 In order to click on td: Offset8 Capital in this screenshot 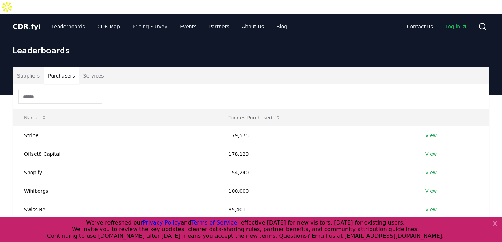, I will do `click(115, 153)`.